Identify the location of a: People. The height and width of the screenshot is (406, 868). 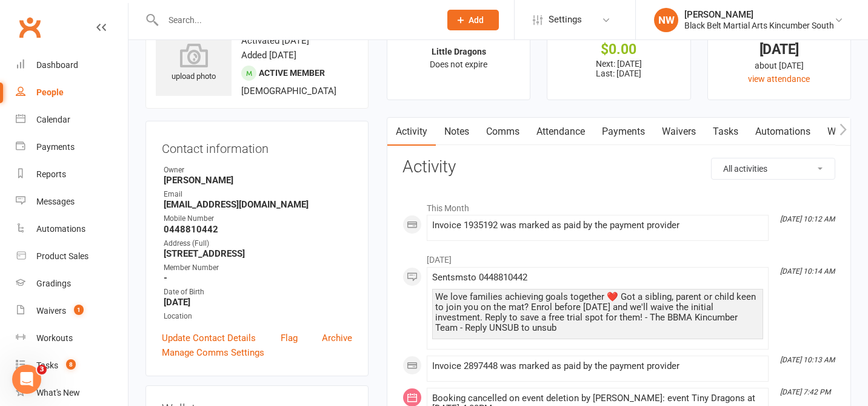
(71, 92).